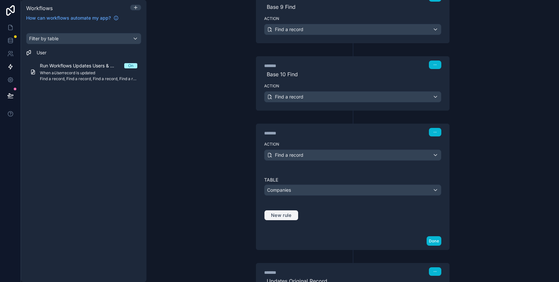 Image resolution: width=559 pixels, height=282 pixels. What do you see at coordinates (353, 74) in the screenshot?
I see `span: Base 10 Find` at bounding box center [353, 74].